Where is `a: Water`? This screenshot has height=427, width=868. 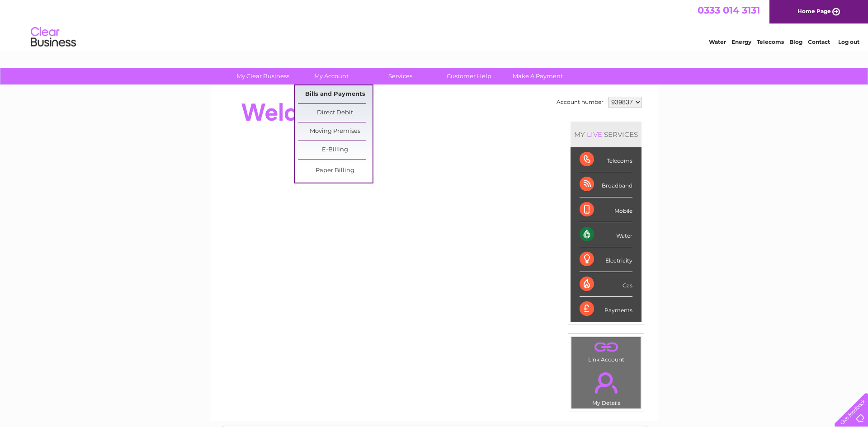 a: Water is located at coordinates (717, 41).